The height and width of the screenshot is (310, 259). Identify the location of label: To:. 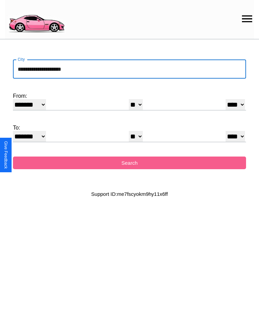
(130, 128).